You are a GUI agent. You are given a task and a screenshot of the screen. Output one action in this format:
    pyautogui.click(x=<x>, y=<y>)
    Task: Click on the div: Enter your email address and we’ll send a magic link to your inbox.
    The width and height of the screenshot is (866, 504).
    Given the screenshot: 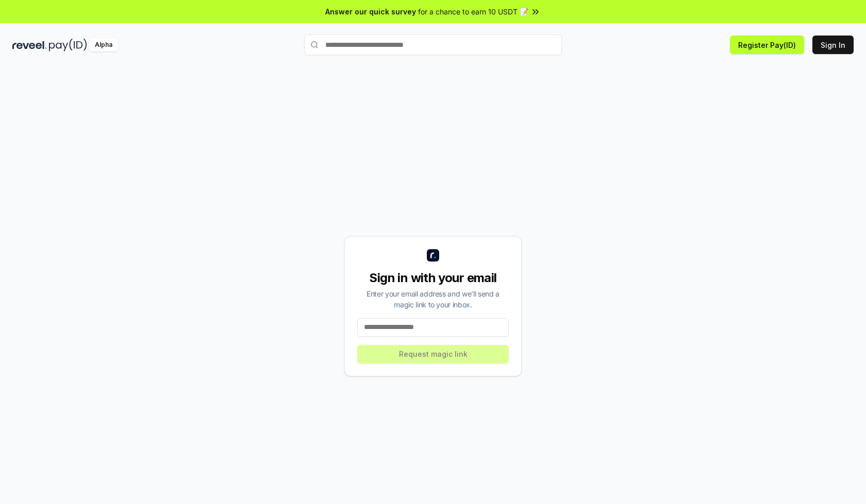 What is the action you would take?
    pyautogui.click(x=433, y=299)
    